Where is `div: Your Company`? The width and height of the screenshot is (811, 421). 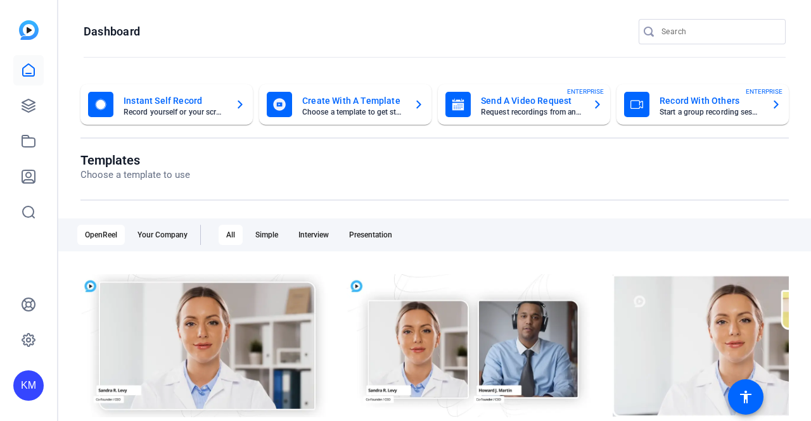
div: Your Company is located at coordinates (162, 235).